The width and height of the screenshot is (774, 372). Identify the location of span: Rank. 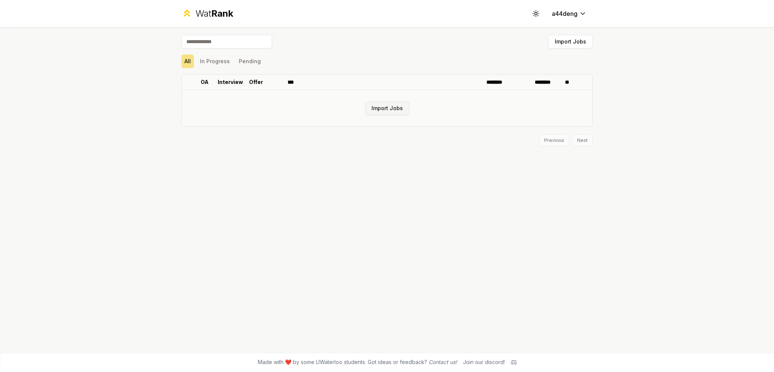
(222, 13).